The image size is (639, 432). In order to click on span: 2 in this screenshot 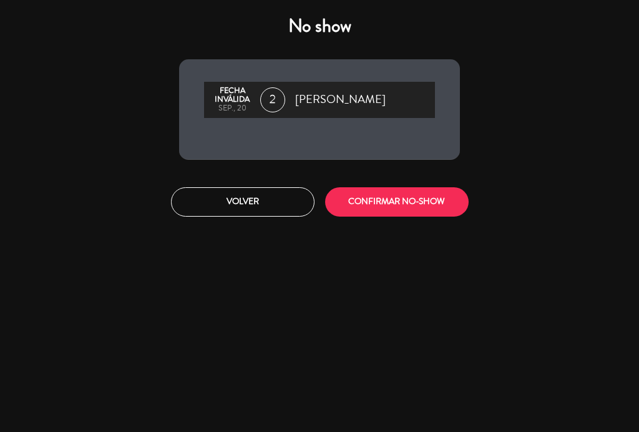, I will do `click(273, 100)`.